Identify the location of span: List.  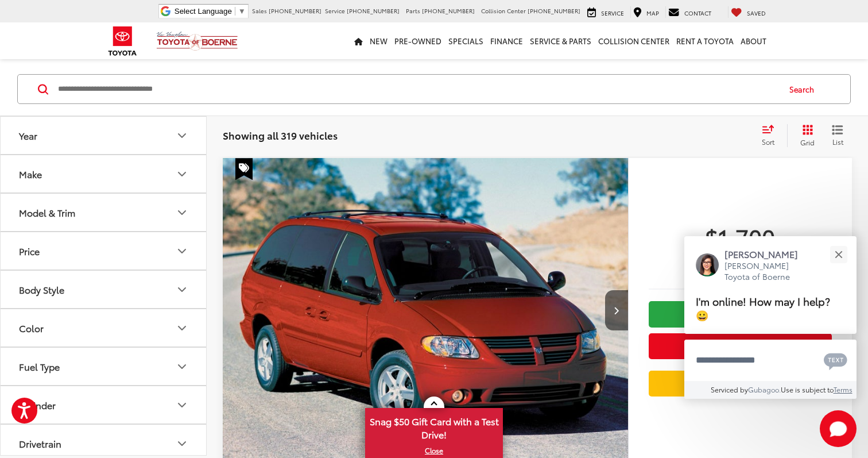
(838, 141).